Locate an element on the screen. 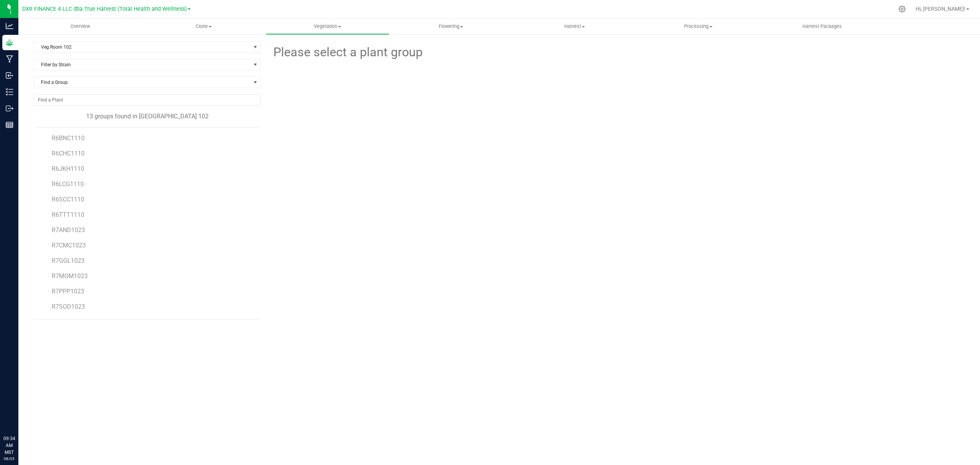 The image size is (980, 465). inline-svg: Analytics is located at coordinates (10, 26).